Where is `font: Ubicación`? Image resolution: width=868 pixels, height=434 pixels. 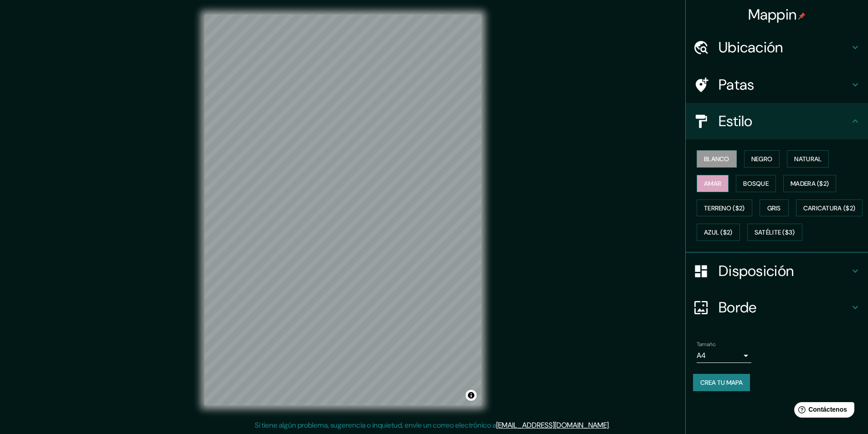
font: Ubicación is located at coordinates (751, 48).